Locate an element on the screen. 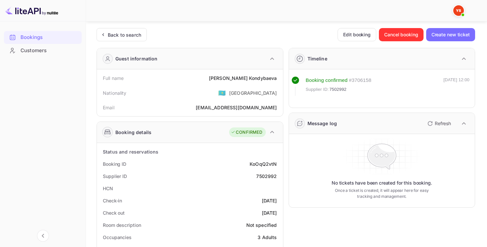  div: Status and reservations is located at coordinates (130, 152).